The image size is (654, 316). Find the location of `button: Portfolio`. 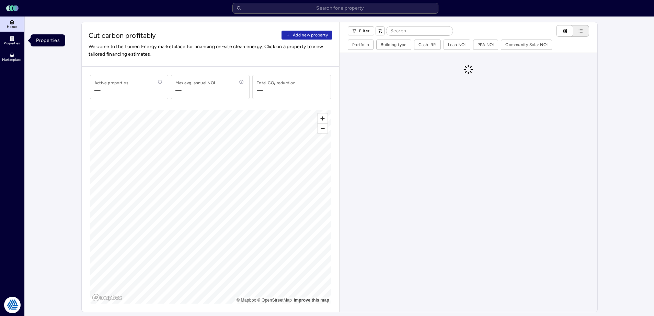

button: Portfolio is located at coordinates (361, 45).